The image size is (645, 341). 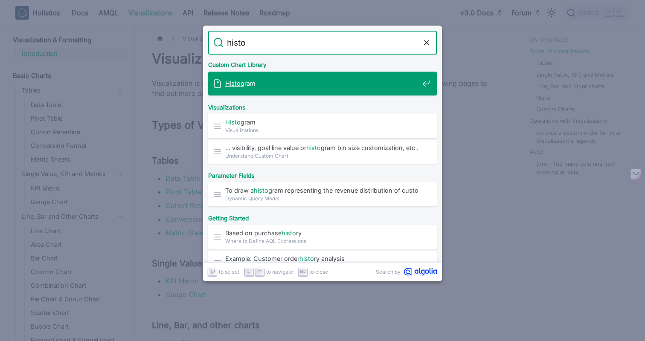 What do you see at coordinates (229, 272) in the screenshot?
I see `span: to select` at bounding box center [229, 272].